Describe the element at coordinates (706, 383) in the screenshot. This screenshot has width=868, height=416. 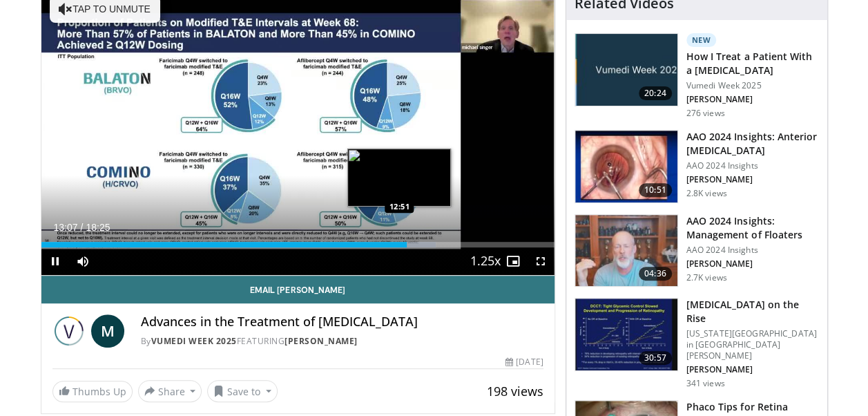
I see `p: 341 views` at that location.